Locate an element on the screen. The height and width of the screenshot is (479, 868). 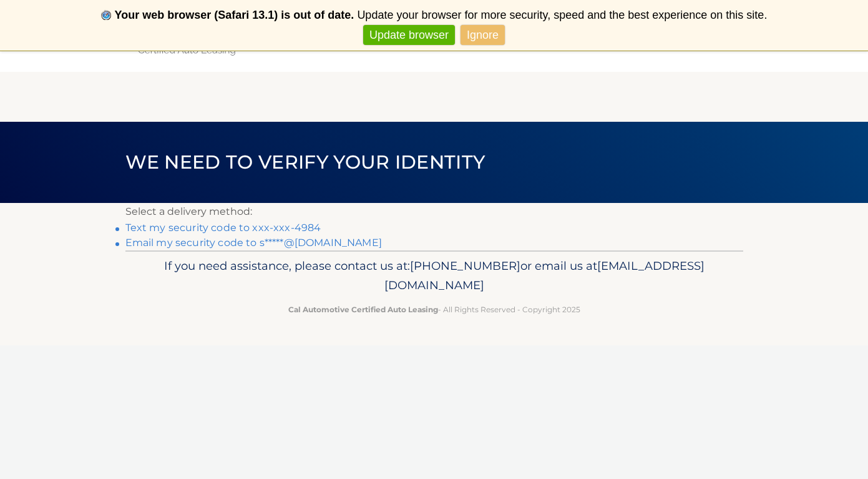
span: We need to verify your identity is located at coordinates (305, 162).